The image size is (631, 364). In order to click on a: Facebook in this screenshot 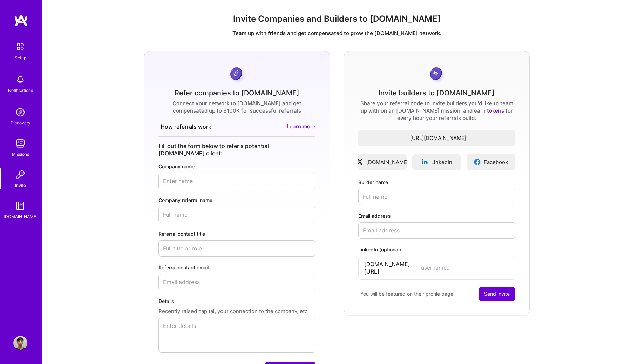, I will do `click(491, 162)`.